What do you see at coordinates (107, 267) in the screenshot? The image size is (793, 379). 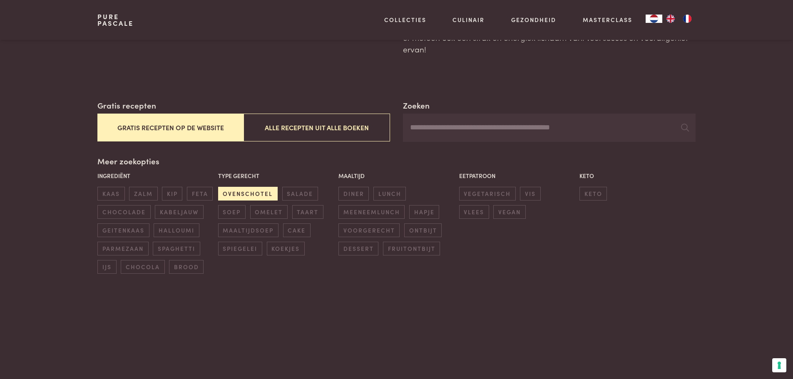 I see `span: ijs` at bounding box center [107, 267].